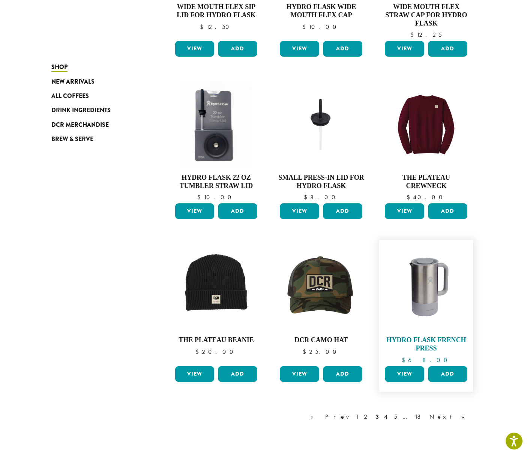 Image resolution: width=530 pixels, height=457 pixels. Describe the element at coordinates (216, 287) in the screenshot. I see `img: Beanie_Black-e1700260431294.png` at that location.